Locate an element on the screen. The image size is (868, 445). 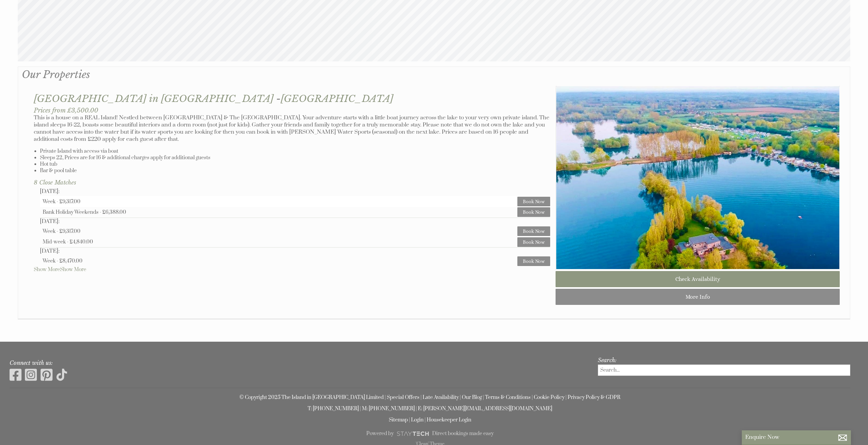
div: Week - £8,470.00 is located at coordinates (280, 261).